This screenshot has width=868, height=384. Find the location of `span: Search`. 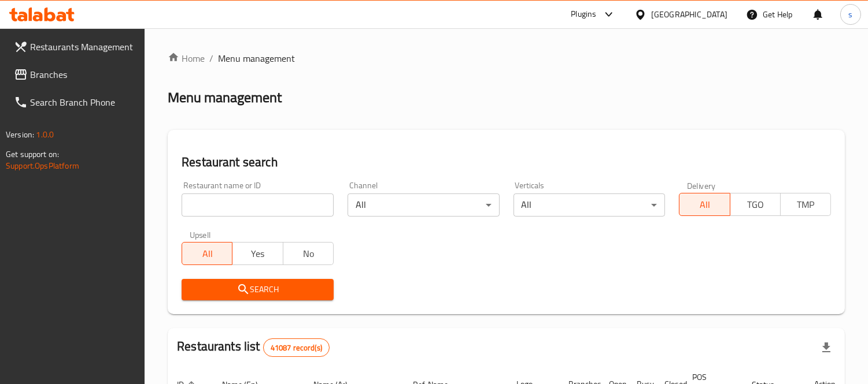

span: Search is located at coordinates (258, 290).